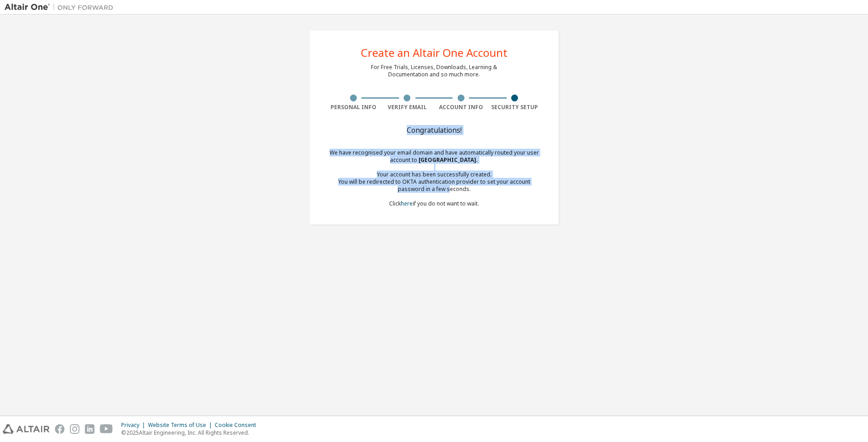 The height and width of the screenshot is (442, 868). Describe the element at coordinates (434, 178) in the screenshot. I see `div: We have recognised your email domain and have automatically routed your user account to Click if ...` at that location.